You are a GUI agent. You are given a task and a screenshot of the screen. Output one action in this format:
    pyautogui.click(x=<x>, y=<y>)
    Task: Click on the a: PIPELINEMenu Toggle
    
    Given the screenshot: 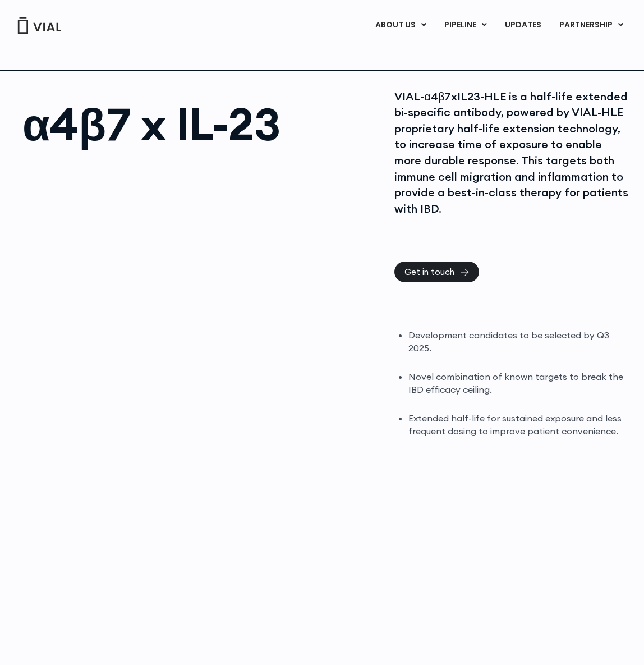 What is the action you would take?
    pyautogui.click(x=465, y=25)
    